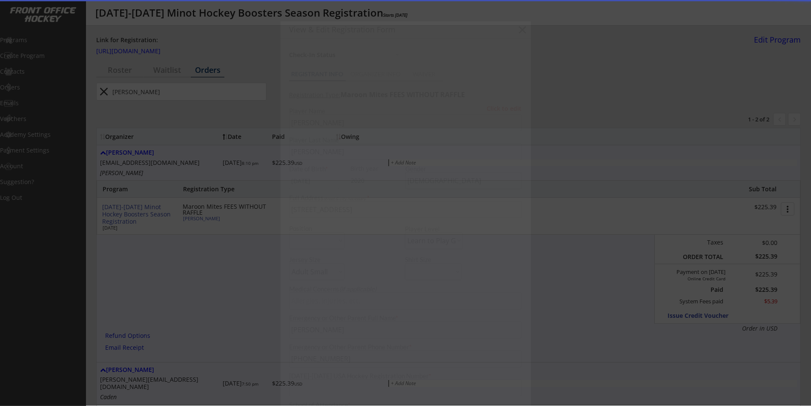 This screenshot has width=811, height=406. Describe the element at coordinates (405, 289) in the screenshot. I see `div: Medical Concerns` at that location.